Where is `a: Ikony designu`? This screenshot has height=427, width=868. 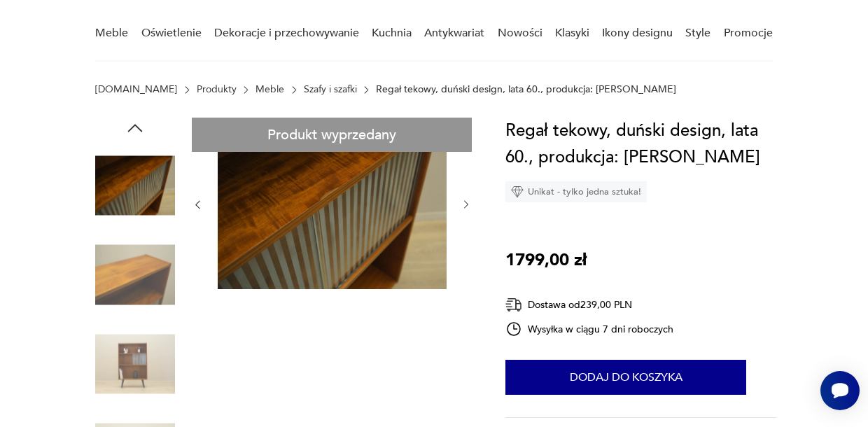
a: Ikony designu is located at coordinates (636, 33).